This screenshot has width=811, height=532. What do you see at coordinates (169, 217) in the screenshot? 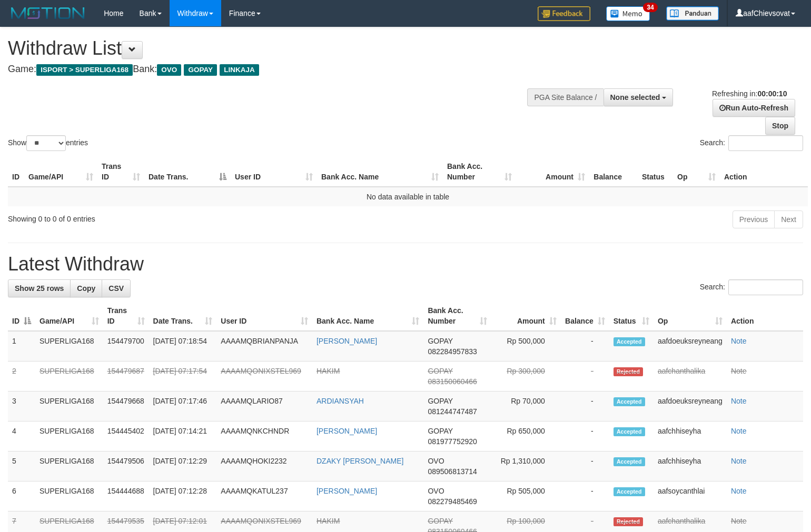
I see `div: Showing 0 to 0 of 0 entries` at bounding box center [169, 217].